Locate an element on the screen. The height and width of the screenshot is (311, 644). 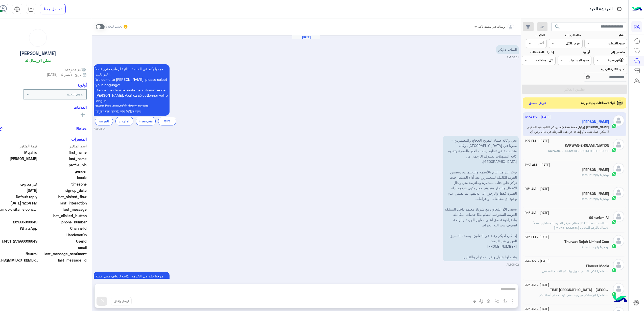
div: اختر is located at coordinates (542, 43).